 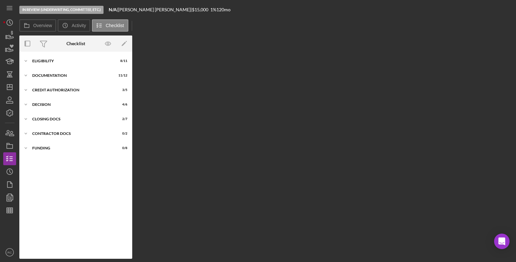 I want to click on div: Contractor Docs, so click(x=72, y=134).